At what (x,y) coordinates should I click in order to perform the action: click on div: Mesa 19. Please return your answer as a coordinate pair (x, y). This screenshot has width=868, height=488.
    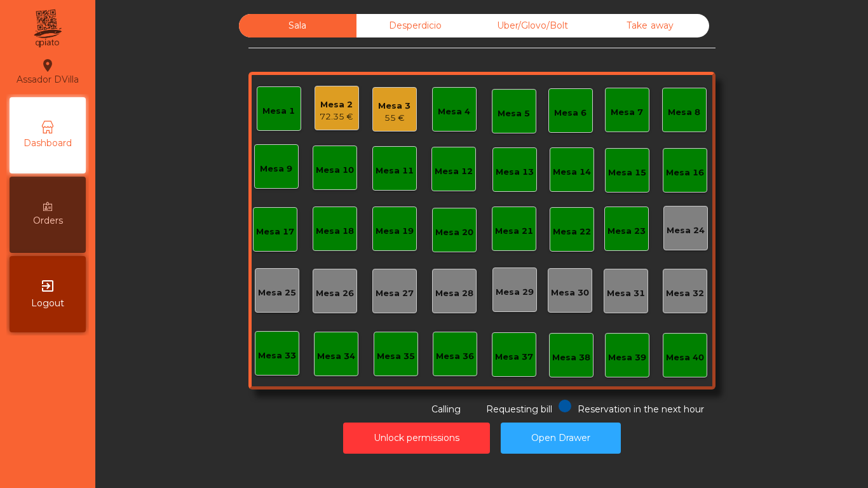
    Looking at the image, I should click on (395, 231).